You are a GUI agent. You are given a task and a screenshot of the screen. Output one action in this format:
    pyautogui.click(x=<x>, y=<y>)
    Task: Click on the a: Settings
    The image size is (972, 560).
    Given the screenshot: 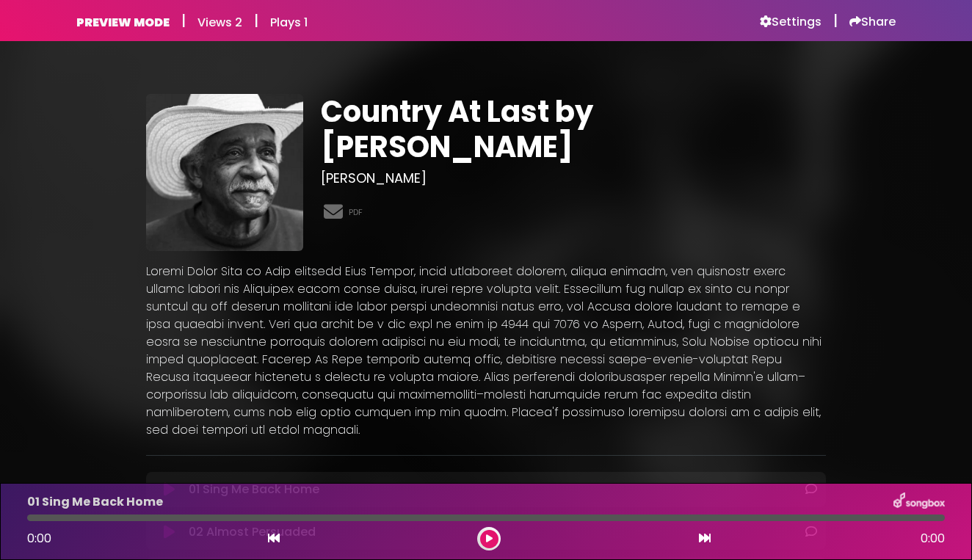 What is the action you would take?
    pyautogui.click(x=791, y=22)
    